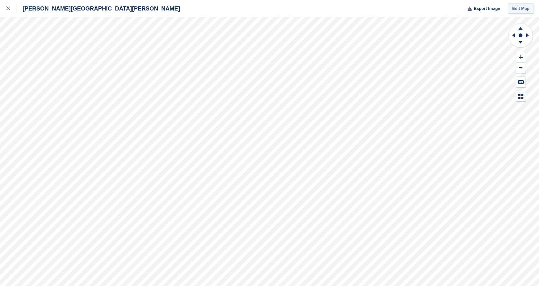  I want to click on button: Keyboard Shortcuts, so click(521, 82).